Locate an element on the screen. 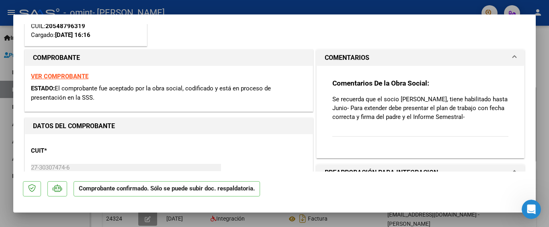 The width and height of the screenshot is (549, 227). p: CUIT is located at coordinates (72, 151).